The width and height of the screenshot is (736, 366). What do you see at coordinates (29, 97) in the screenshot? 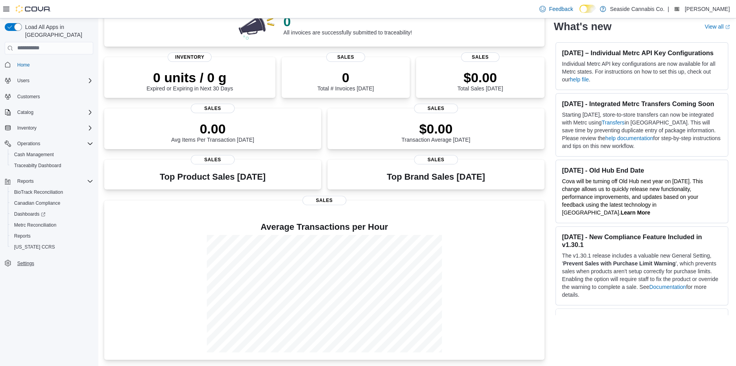
I see `a: Customers` at bounding box center [29, 97].